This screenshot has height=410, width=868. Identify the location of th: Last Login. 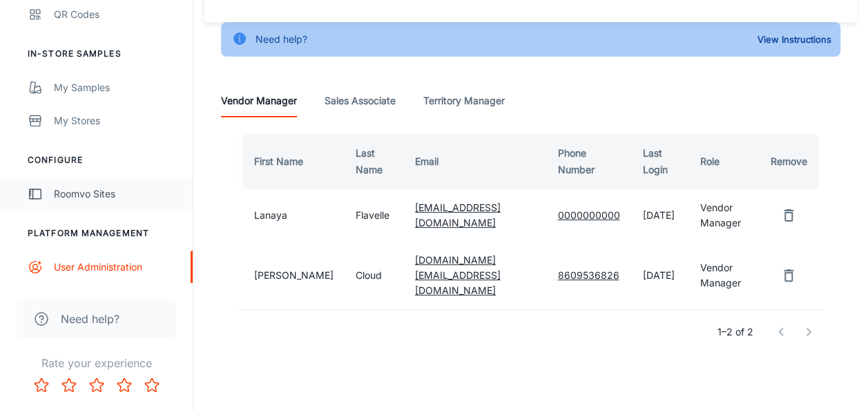
(660, 162).